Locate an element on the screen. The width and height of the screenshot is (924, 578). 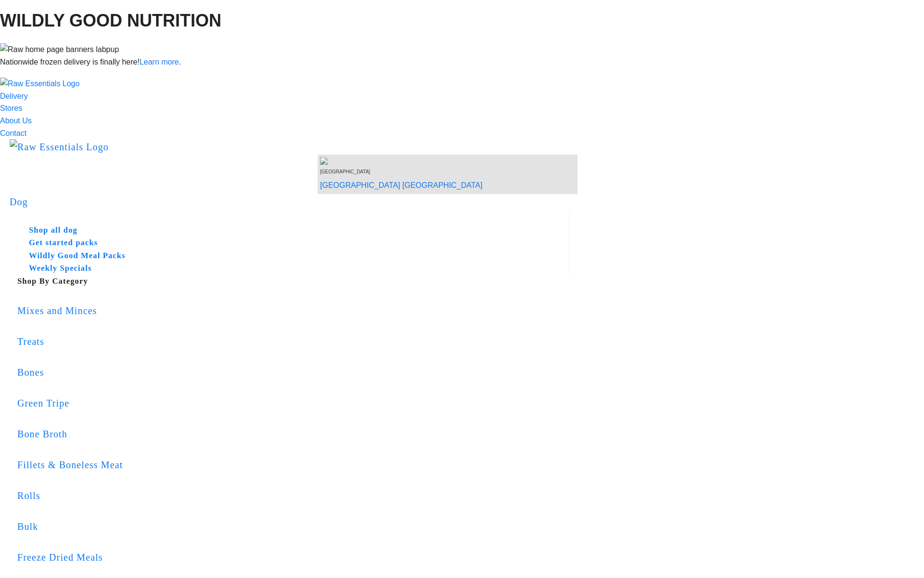
div: Mixes and Minces is located at coordinates (294, 311).